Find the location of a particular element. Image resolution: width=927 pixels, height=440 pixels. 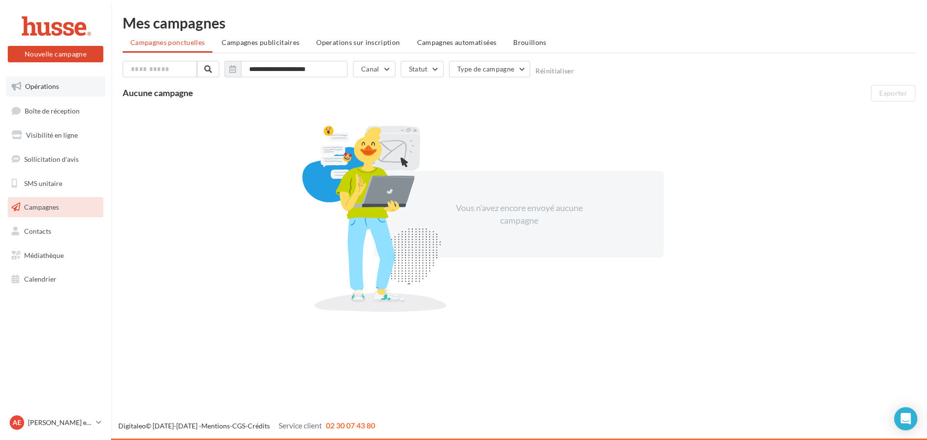

span: Operations sur inscription is located at coordinates (358, 42).